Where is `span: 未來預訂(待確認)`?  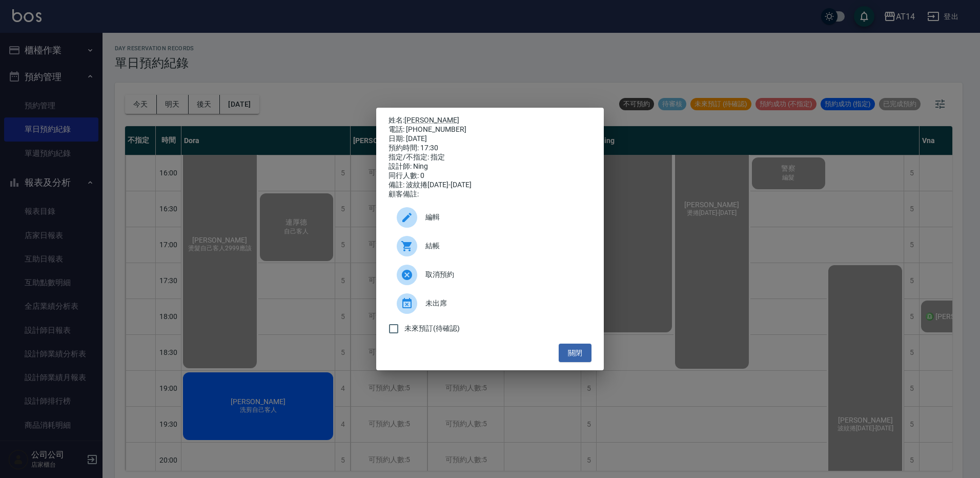 span: 未來預訂(待確認) is located at coordinates (432, 328).